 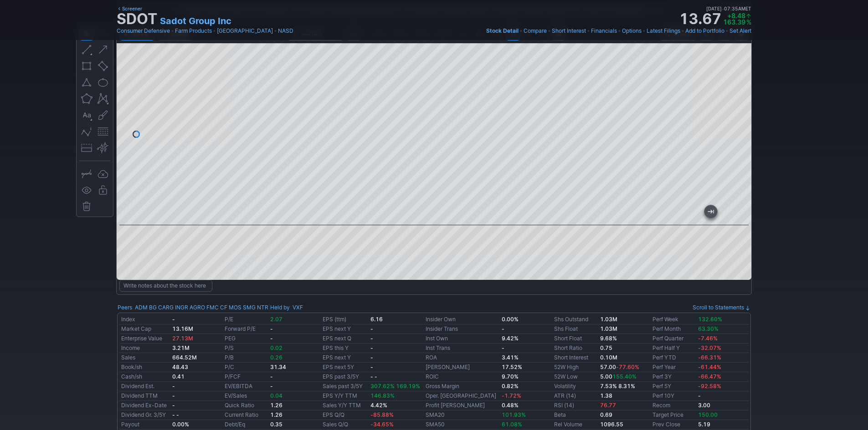 What do you see at coordinates (707, 338) in the screenshot?
I see `span: -7.46%` at bounding box center [707, 338].